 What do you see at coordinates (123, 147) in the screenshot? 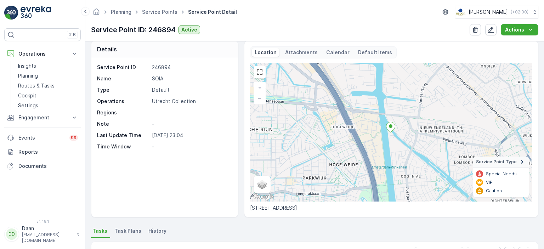
I see `p: Time Window` at bounding box center [123, 147].